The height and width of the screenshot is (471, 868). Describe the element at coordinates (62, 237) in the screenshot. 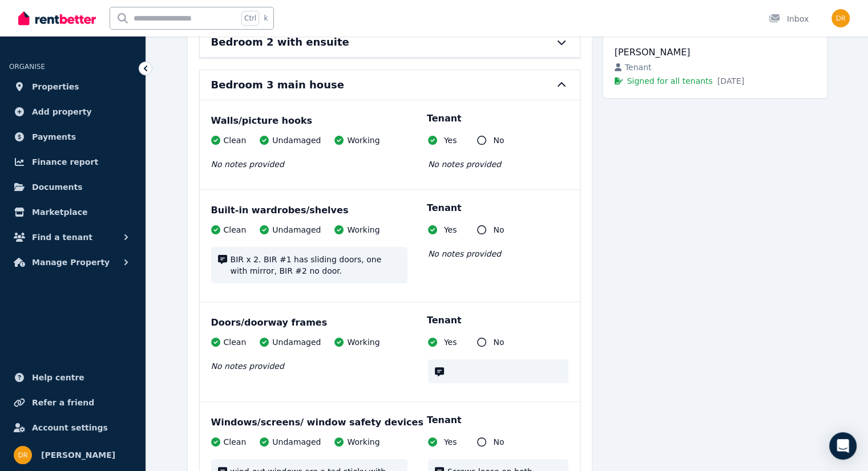

I see `span: Find a tenant` at that location.